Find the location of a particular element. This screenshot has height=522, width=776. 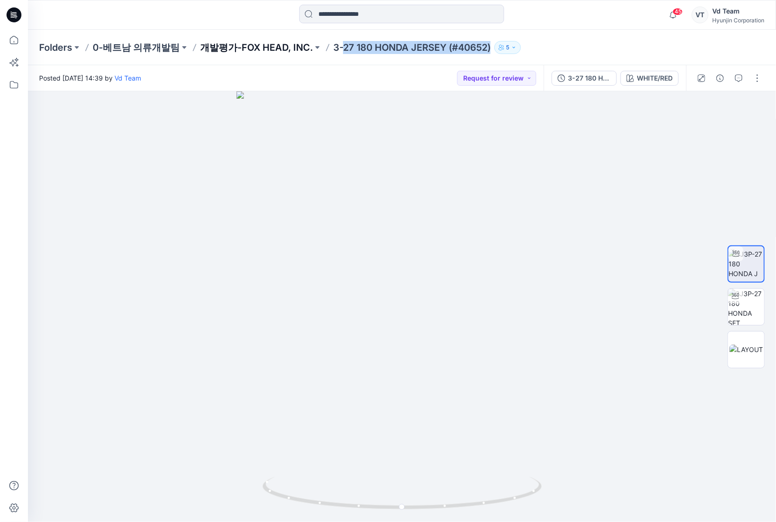

button: Details is located at coordinates (720, 78).